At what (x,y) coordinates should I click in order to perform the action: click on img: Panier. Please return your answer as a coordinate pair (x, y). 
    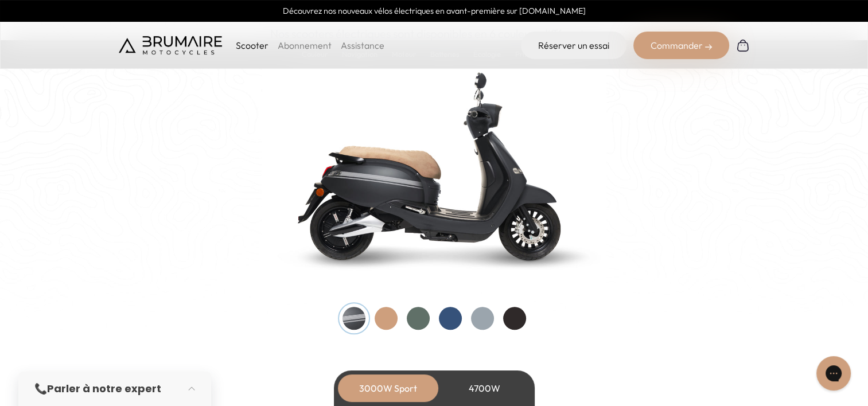
    Looking at the image, I should click on (743, 45).